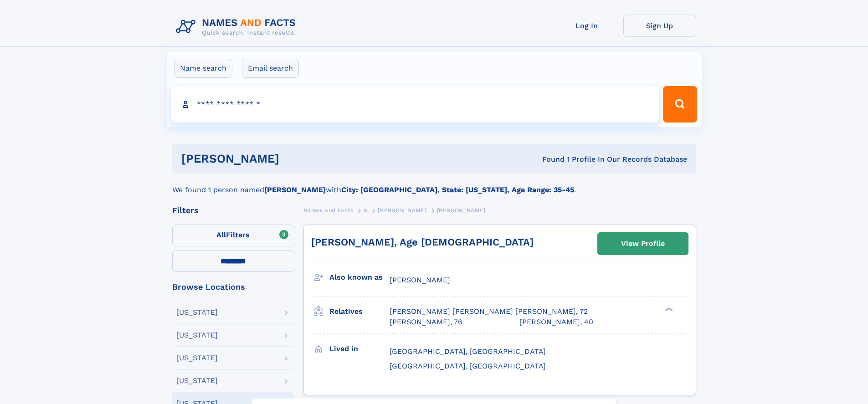 This screenshot has width=868, height=404. I want to click on a: Sign Up, so click(660, 26).